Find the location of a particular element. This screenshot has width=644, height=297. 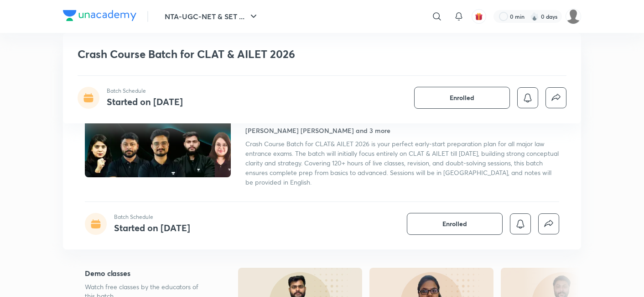

img: Thumbnail is located at coordinates (158, 136).